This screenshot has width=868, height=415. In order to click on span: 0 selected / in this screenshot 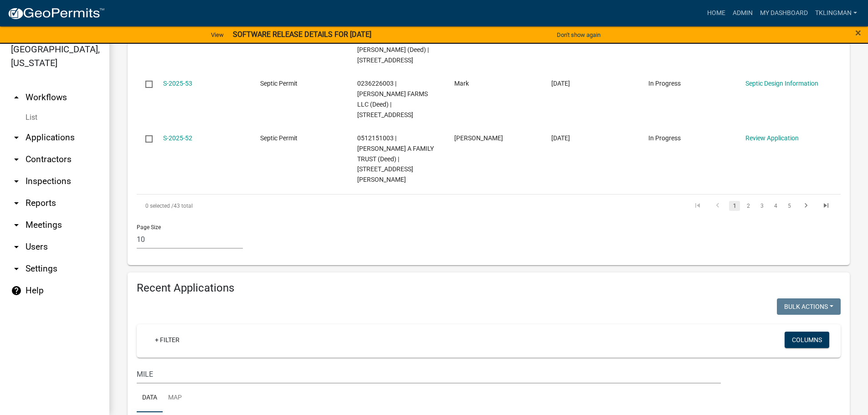, I will do `click(160, 206)`.